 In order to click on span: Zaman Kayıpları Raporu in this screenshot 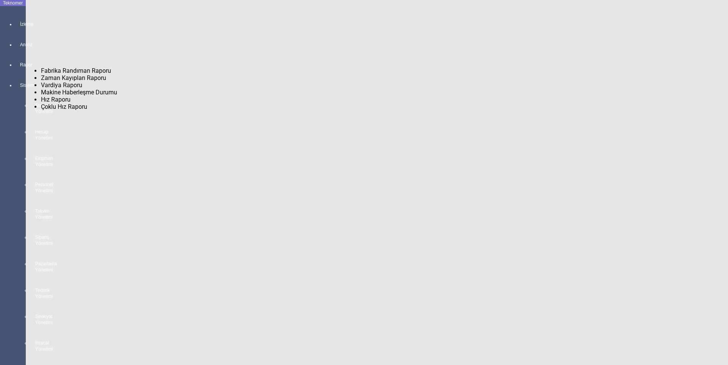, I will do `click(74, 78)`.